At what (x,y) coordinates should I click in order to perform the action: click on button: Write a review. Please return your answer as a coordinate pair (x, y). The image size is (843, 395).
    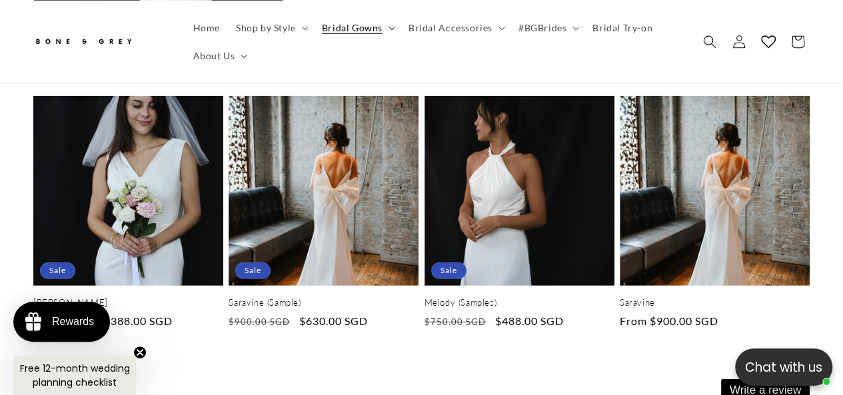
    Looking at the image, I should click on (731, 31).